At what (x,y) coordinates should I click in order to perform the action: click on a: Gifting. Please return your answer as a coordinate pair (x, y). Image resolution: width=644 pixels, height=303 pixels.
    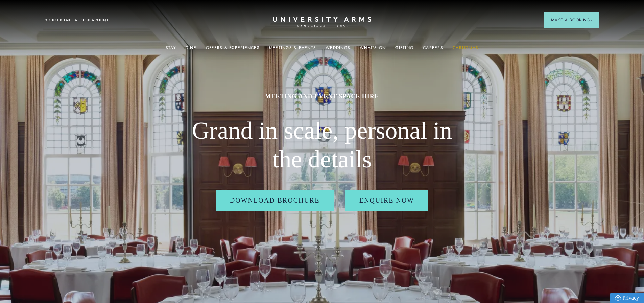
    Looking at the image, I should click on (405, 50).